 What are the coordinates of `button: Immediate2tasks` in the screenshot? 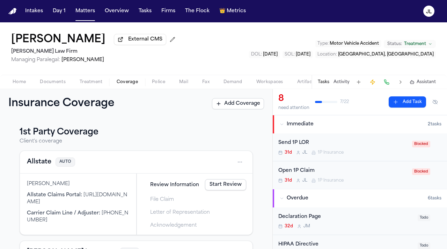 It's located at (360, 124).